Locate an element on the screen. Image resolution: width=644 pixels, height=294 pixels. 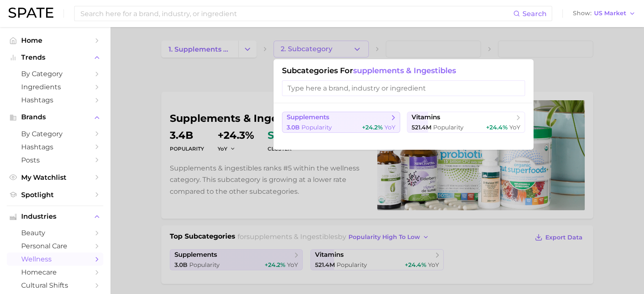
button: Brands is located at coordinates (55, 117).